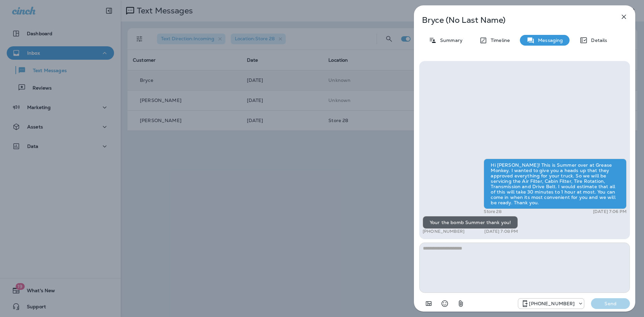 The height and width of the screenshot is (317, 644). I want to click on p: Messaging, so click(548, 40).